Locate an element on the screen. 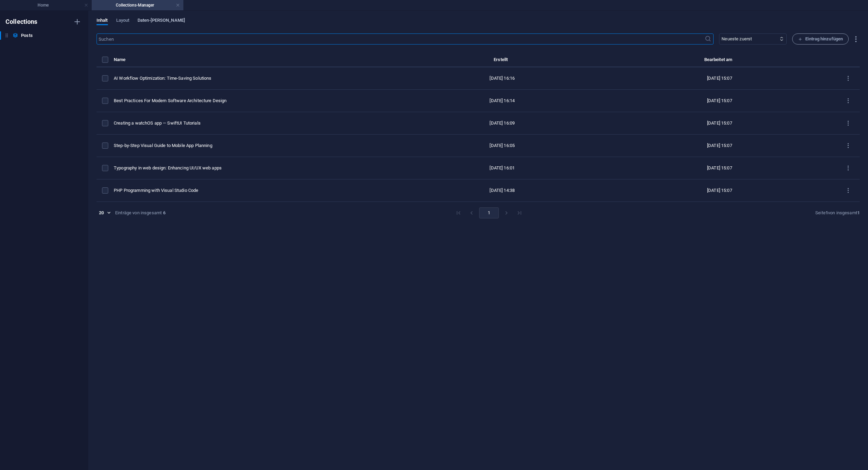  i: Neue Collection erstellen is located at coordinates (77, 22).